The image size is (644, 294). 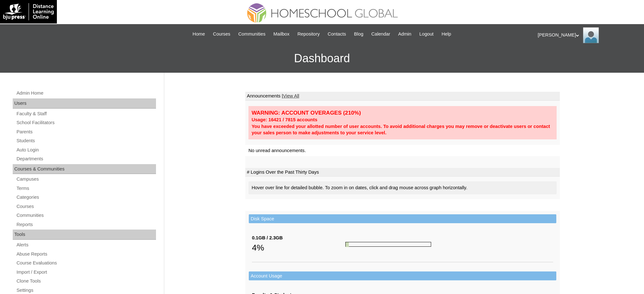 I want to click on a: Calendar, so click(x=380, y=34).